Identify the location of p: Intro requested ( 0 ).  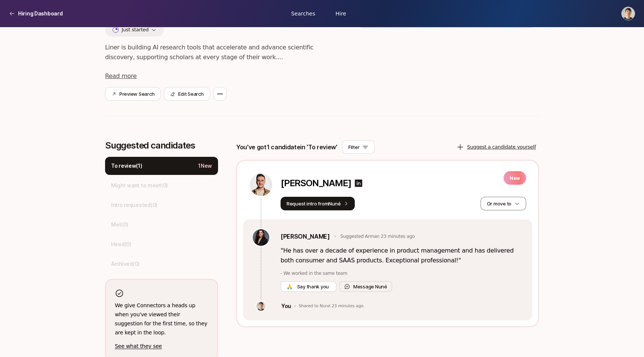
(134, 205).